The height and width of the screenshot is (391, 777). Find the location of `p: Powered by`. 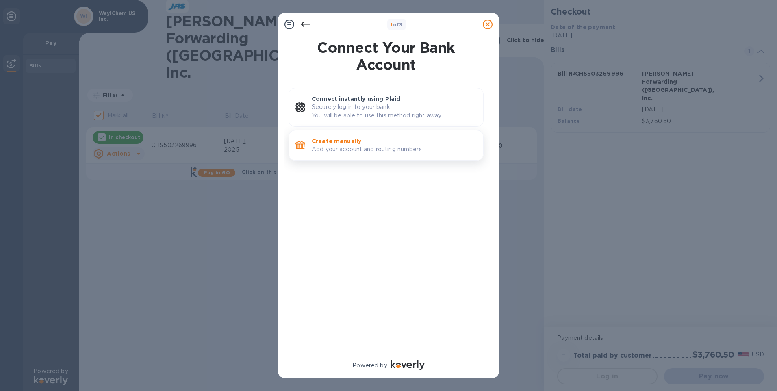

p: Powered by is located at coordinates (369, 365).